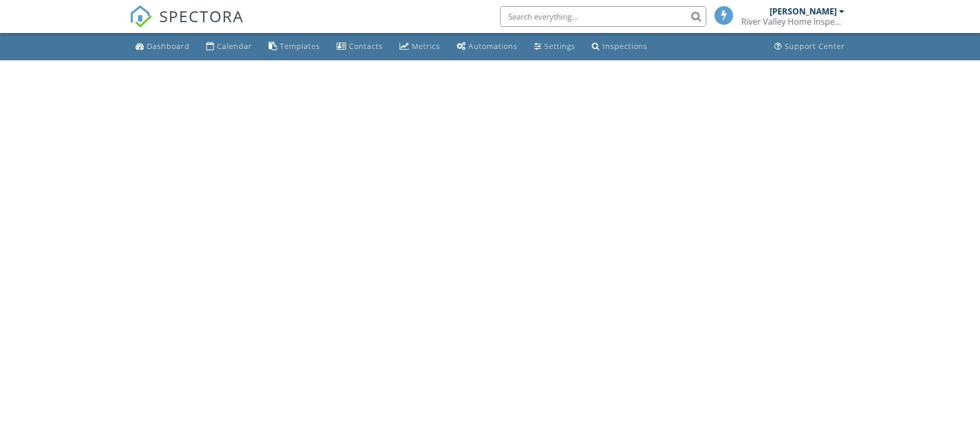  What do you see at coordinates (560, 46) in the screenshot?
I see `div: Settings` at bounding box center [560, 46].